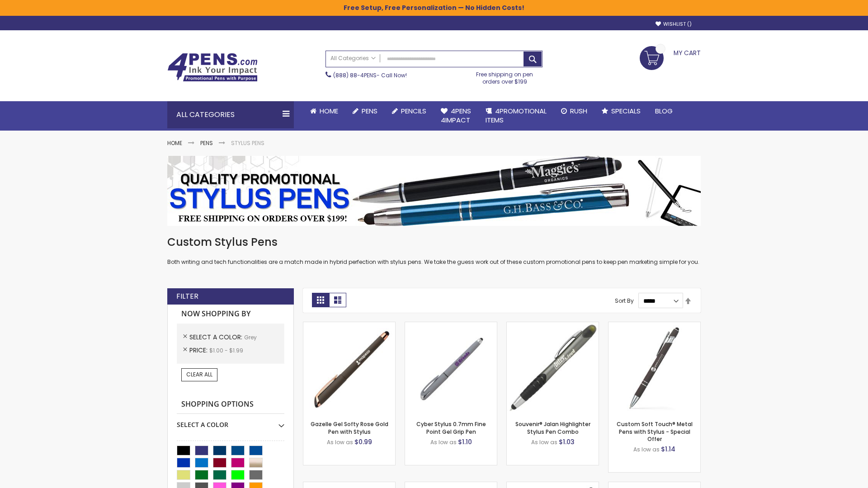 This screenshot has width=868, height=488. Describe the element at coordinates (434, 250) in the screenshot. I see `div: Both writing and tech functionalities are a match made in hybrid perfection with stylus pens. We ...` at that location.